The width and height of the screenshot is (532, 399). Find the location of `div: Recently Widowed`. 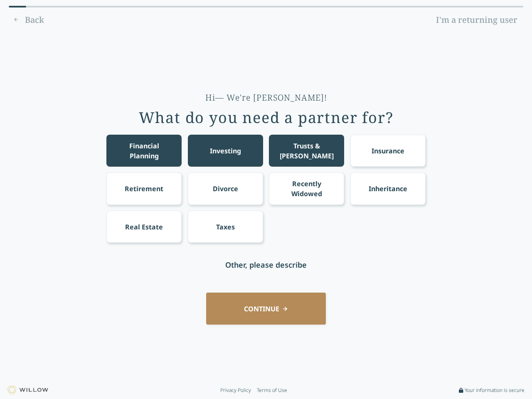

div: Recently Widowed is located at coordinates (307, 189).